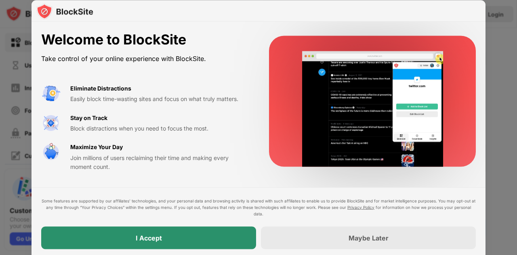 The width and height of the screenshot is (517, 255). I want to click on div: Join millions of users reclaiming their time and making every moment count., so click(160, 162).